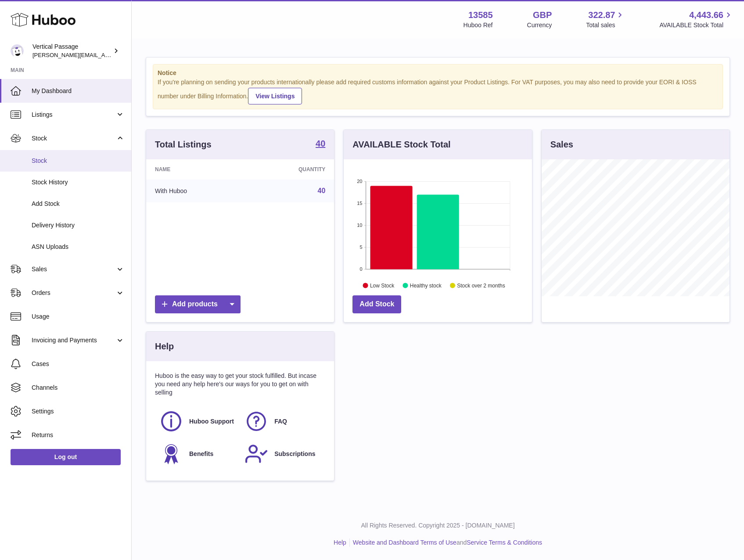 This screenshot has width=744, height=560. I want to click on span: Huboo Support, so click(211, 421).